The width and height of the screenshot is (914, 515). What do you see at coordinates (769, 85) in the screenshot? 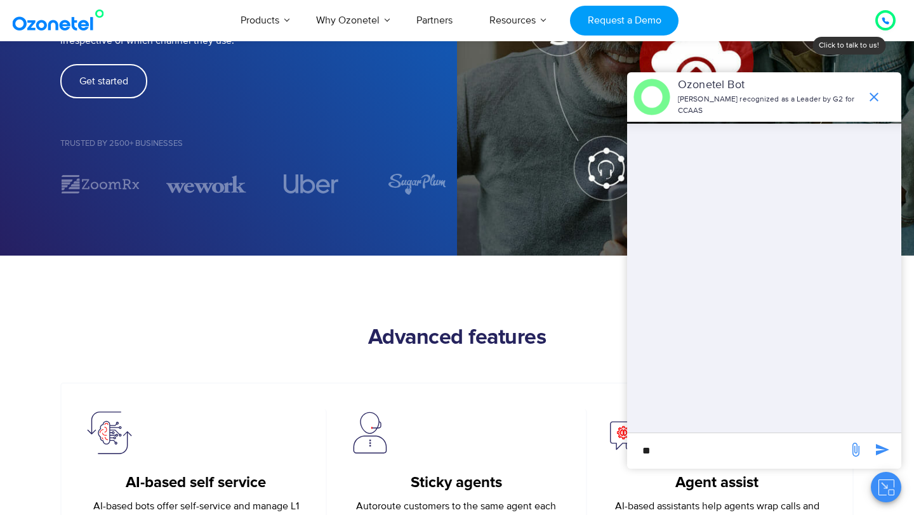
I see `p: Ozonetel Bot` at bounding box center [769, 85].